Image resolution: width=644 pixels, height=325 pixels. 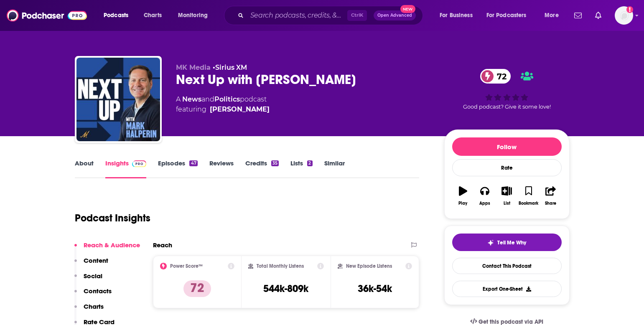 I want to click on button: tell me why sparkleTell Me Why, so click(x=507, y=242).